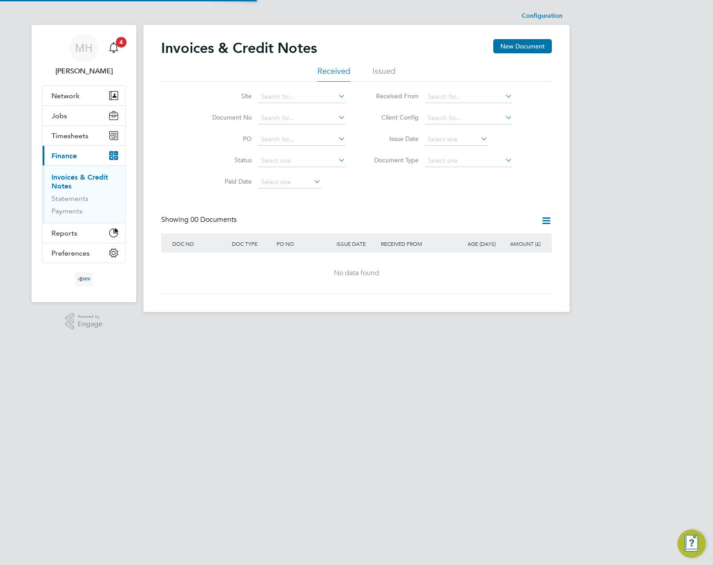 This screenshot has height=565, width=713. I want to click on button: Finance, so click(84, 155).